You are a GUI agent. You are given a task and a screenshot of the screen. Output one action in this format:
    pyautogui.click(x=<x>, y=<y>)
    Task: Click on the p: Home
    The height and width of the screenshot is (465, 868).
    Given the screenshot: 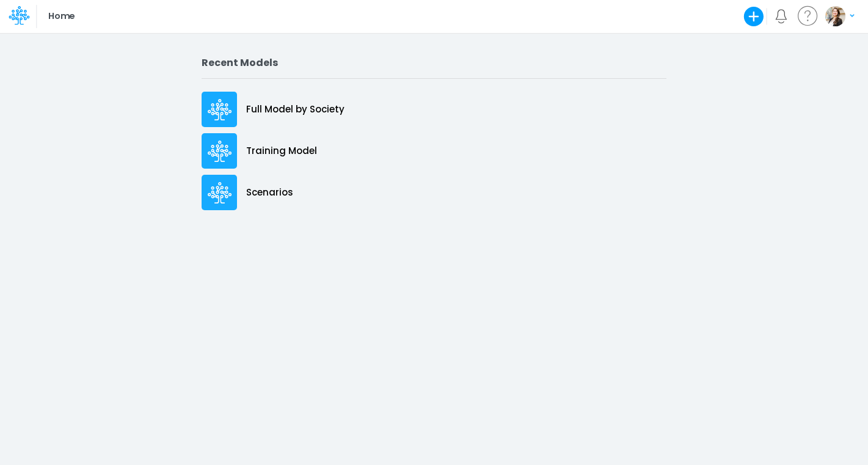 What is the action you would take?
    pyautogui.click(x=61, y=16)
    